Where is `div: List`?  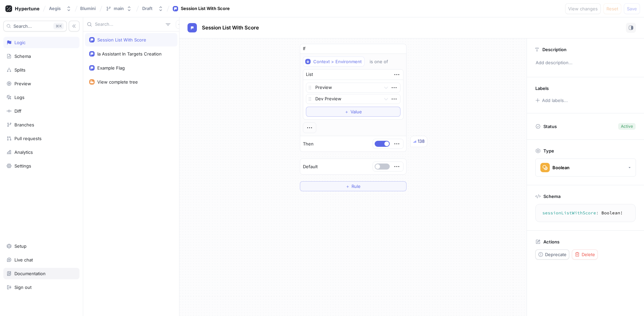 div: List is located at coordinates (309, 75).